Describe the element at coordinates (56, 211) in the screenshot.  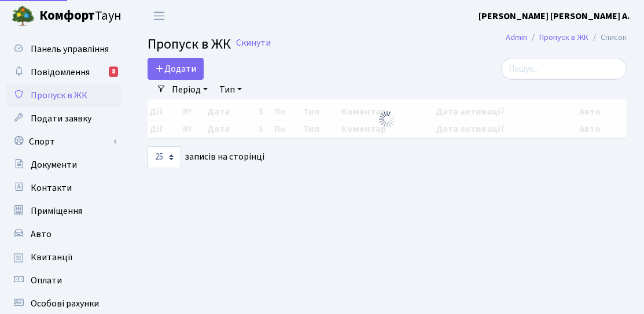
I see `span: Приміщення` at that location.